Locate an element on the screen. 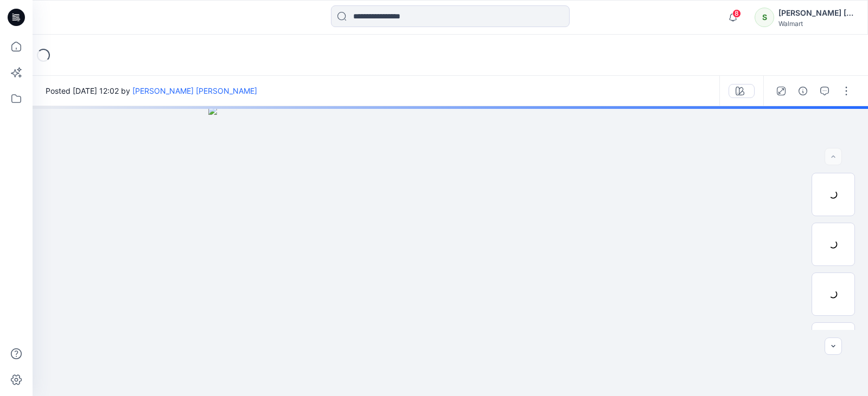  div: Walmart is located at coordinates (817, 23).